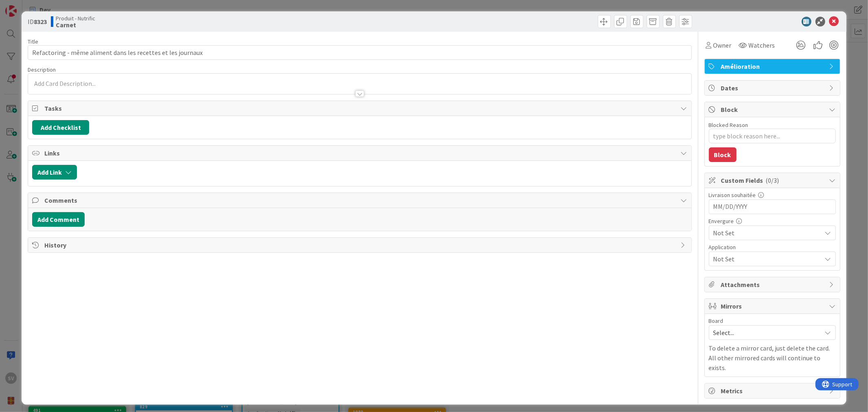 This screenshot has height=412, width=868. What do you see at coordinates (360, 108) in the screenshot?
I see `span: Tasks` at bounding box center [360, 108].